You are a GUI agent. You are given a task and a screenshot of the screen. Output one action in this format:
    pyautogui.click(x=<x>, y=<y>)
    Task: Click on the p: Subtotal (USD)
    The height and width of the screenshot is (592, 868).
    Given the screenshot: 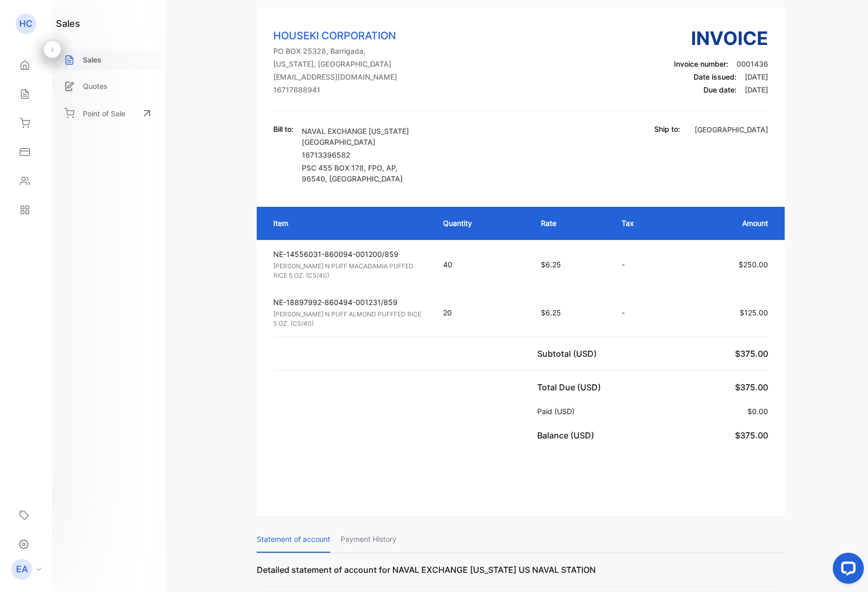 What is the action you would take?
    pyautogui.click(x=569, y=354)
    